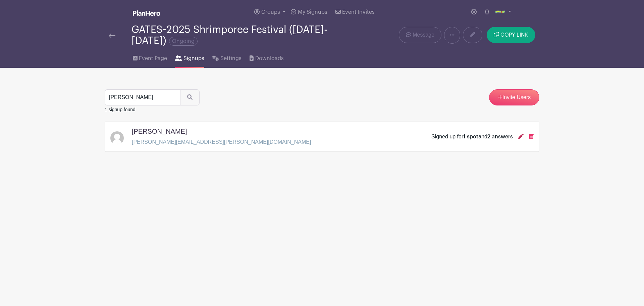  Describe the element at coordinates (472, 137) in the screenshot. I see `div: Signed up for and` at that location.